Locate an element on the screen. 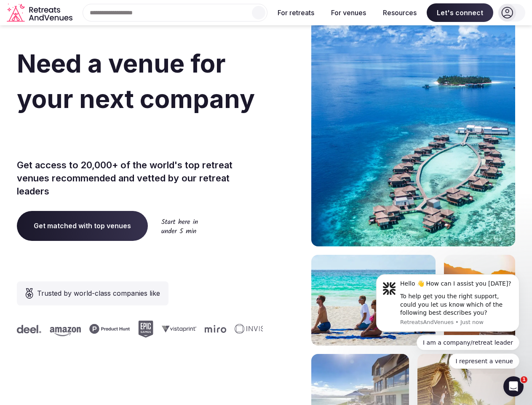 This screenshot has width=532, height=405. span: Need a venue for your next company is located at coordinates (136, 81).